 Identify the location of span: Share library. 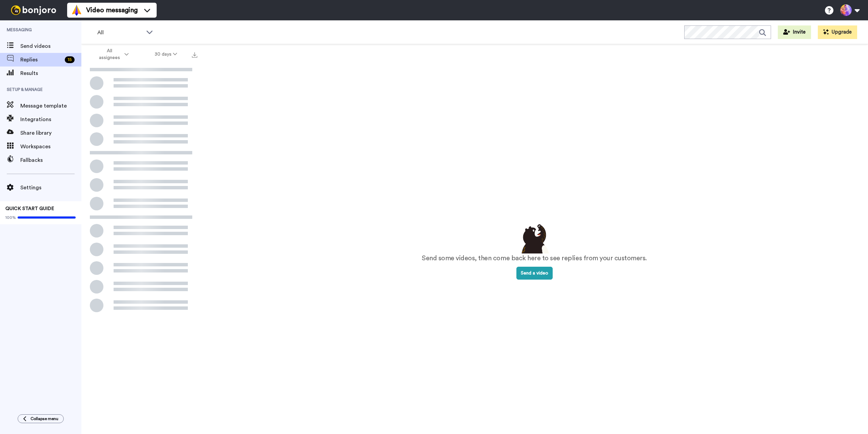
(51, 133).